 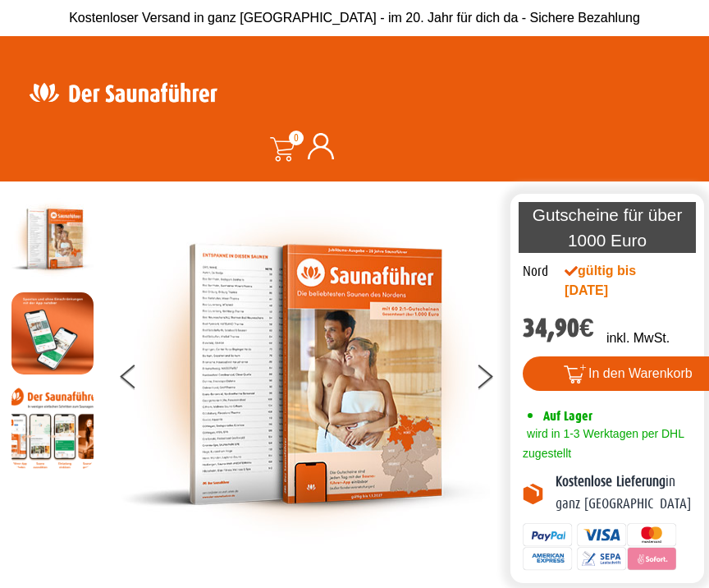 What do you see at coordinates (608, 228) in the screenshot?
I see `p: Gutscheine für über 1000 Euro` at bounding box center [608, 228].